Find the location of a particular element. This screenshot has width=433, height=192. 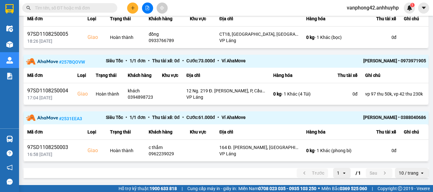

span: copyright is located at coordinates (400, 189).